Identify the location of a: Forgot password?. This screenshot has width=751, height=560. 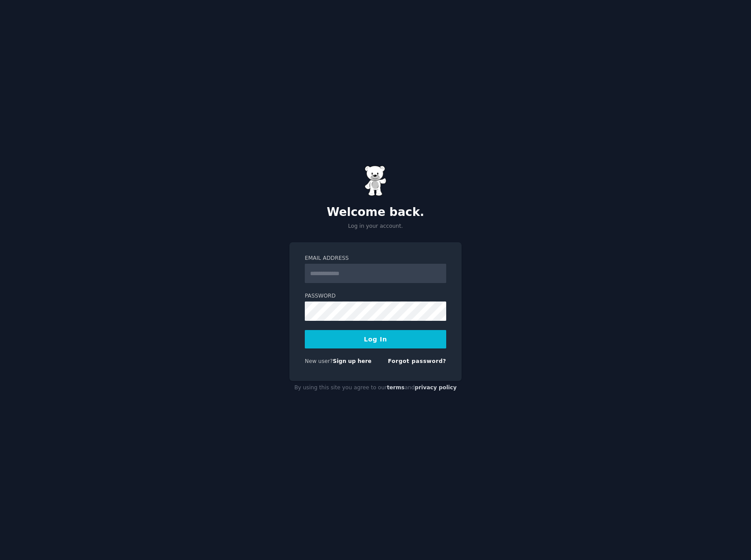
(417, 361).